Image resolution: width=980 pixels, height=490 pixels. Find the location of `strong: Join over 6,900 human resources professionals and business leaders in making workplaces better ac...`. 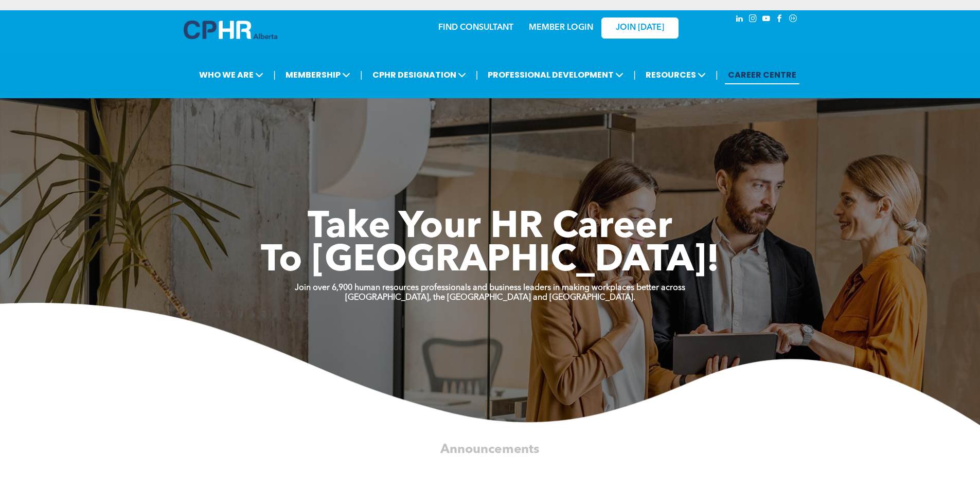

strong: Join over 6,900 human resources professionals and business leaders in making workplaces better ac... is located at coordinates (490, 288).